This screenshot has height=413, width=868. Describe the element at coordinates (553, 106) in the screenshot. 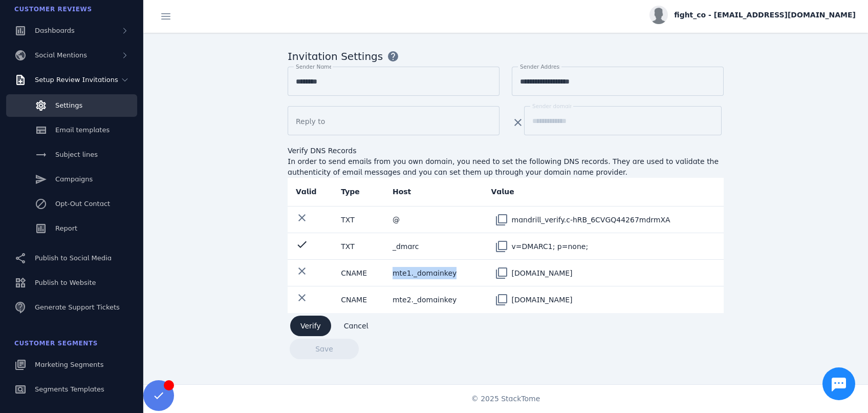

I see `mat-label: Sender domain` at that location.